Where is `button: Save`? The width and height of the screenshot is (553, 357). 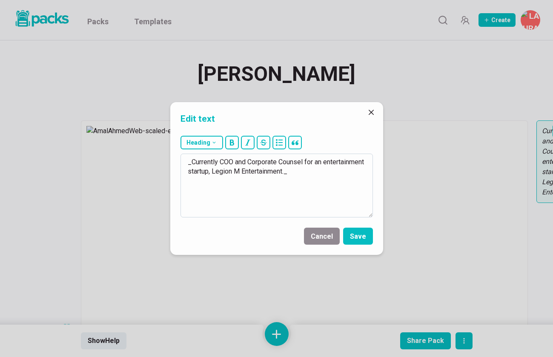 button: Save is located at coordinates (358, 236).